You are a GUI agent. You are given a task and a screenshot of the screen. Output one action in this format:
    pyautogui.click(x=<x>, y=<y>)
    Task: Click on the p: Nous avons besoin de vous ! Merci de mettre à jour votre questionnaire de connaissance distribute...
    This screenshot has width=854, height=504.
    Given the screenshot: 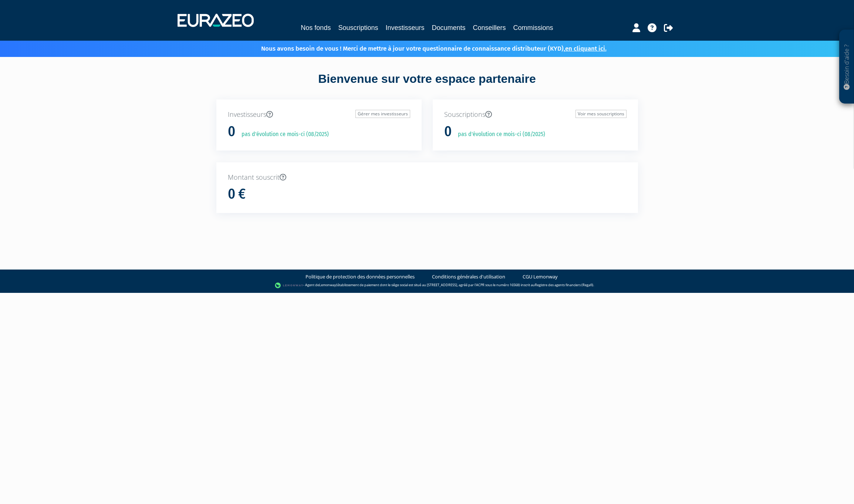 What is the action you would take?
    pyautogui.click(x=423, y=48)
    